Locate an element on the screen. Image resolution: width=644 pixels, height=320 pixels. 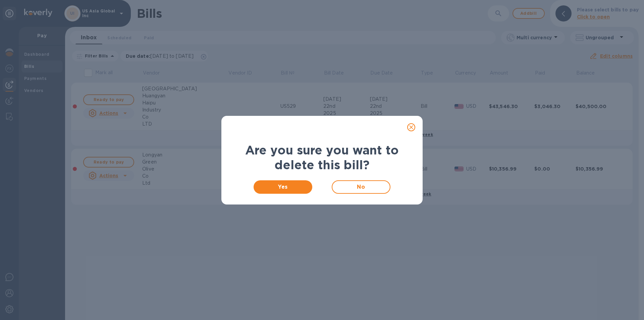
span: Yes is located at coordinates (282, 187).